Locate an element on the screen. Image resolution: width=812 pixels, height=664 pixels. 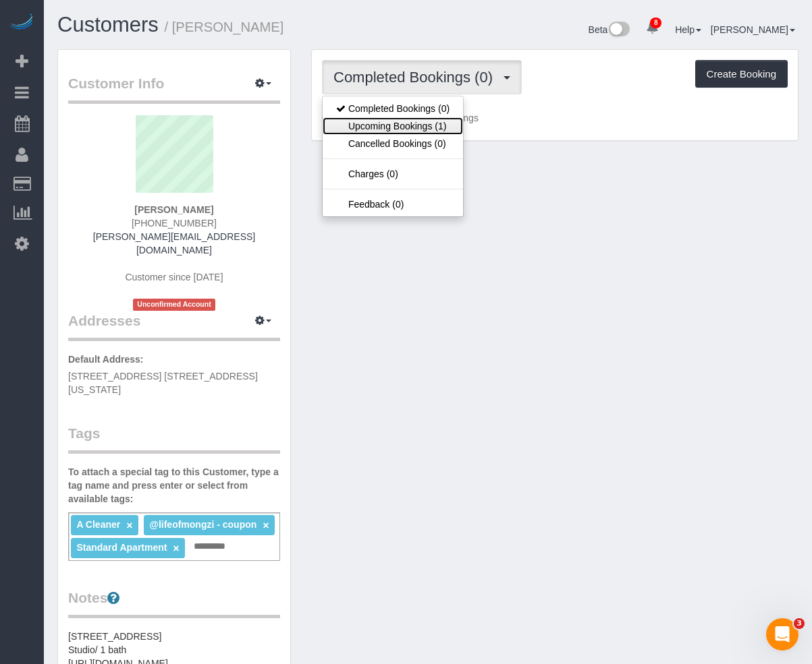
a: 8 is located at coordinates (652, 28).